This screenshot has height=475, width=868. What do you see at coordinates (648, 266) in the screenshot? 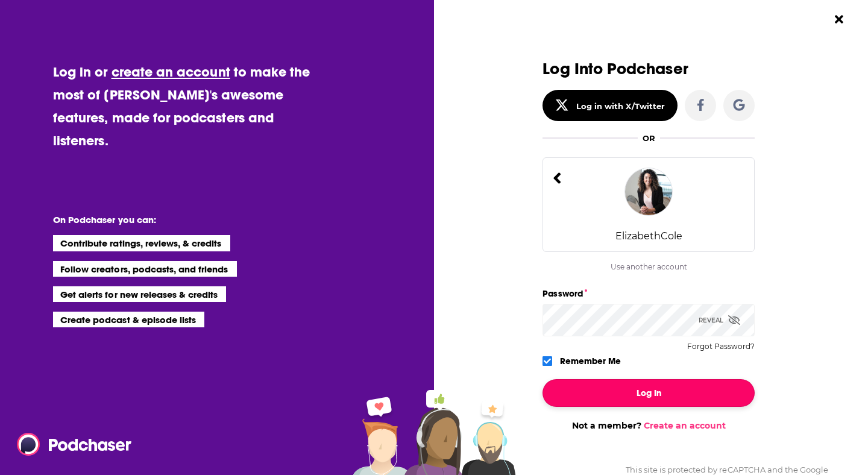
I see `div: Use another account` at bounding box center [648, 266].